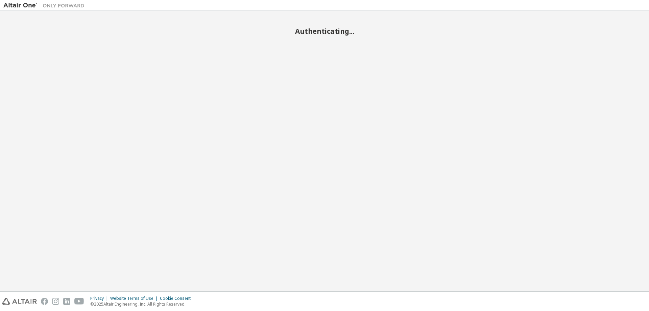 The height and width of the screenshot is (311, 649). I want to click on img: instagram.svg, so click(55, 301).